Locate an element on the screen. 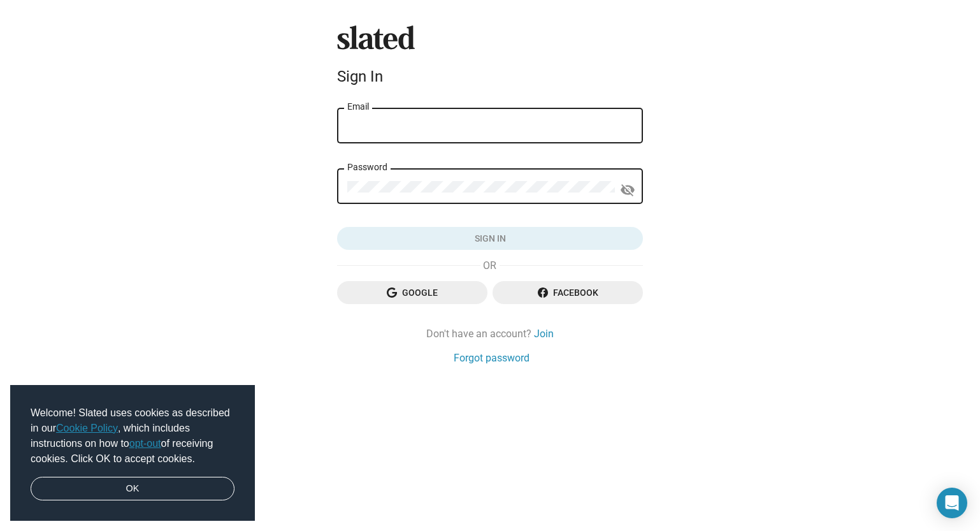 This screenshot has width=980, height=531. sl-branding: Sign In is located at coordinates (490, 58).